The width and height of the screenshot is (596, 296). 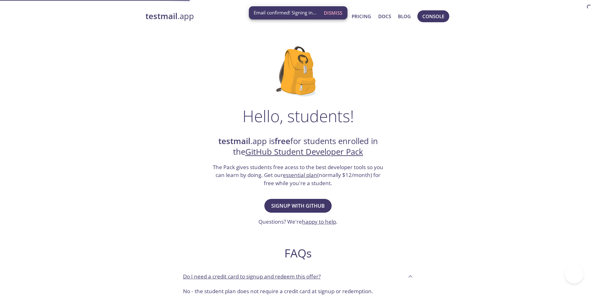 What do you see at coordinates (385, 16) in the screenshot?
I see `a: Docs` at bounding box center [385, 16].